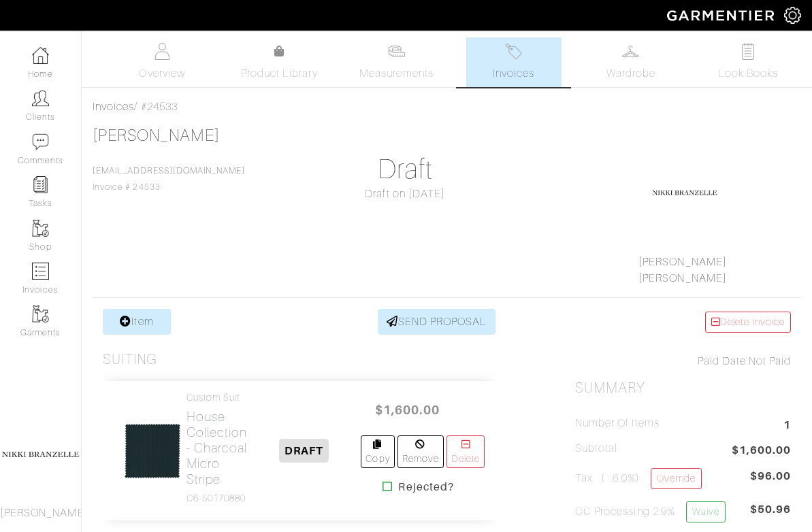  Describe the element at coordinates (747, 51) in the screenshot. I see `img: todo-9ac3debb85659649dc8f770b8b6100bb5dab4b48dedcbae339e5042a72dfd3cc.svg` at that location.